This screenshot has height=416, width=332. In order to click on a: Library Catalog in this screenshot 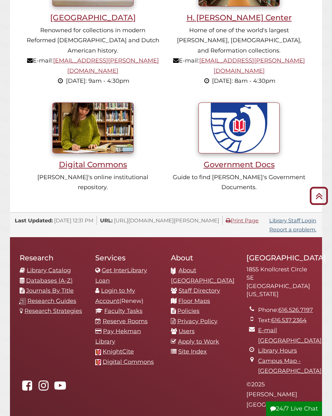, I will do `click(49, 270)`.